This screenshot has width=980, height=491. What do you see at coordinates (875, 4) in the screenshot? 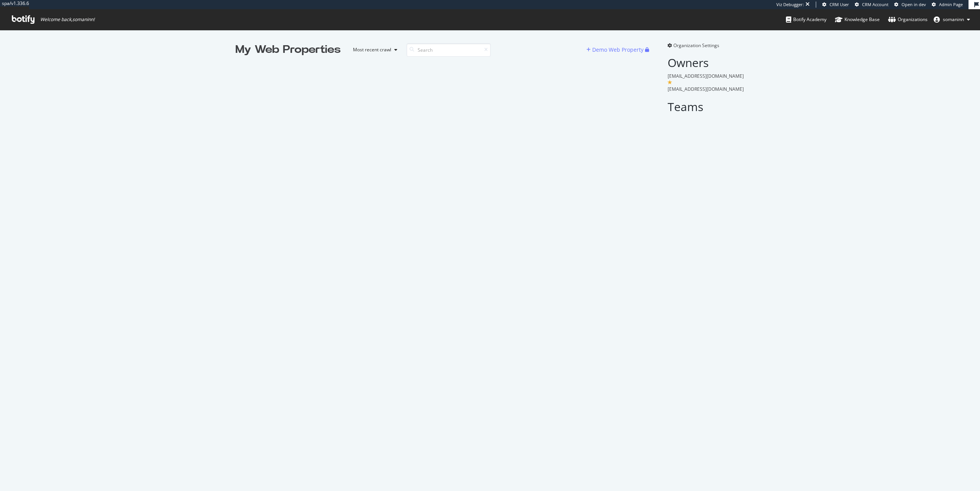
I see `span: CRM Account` at bounding box center [875, 4].